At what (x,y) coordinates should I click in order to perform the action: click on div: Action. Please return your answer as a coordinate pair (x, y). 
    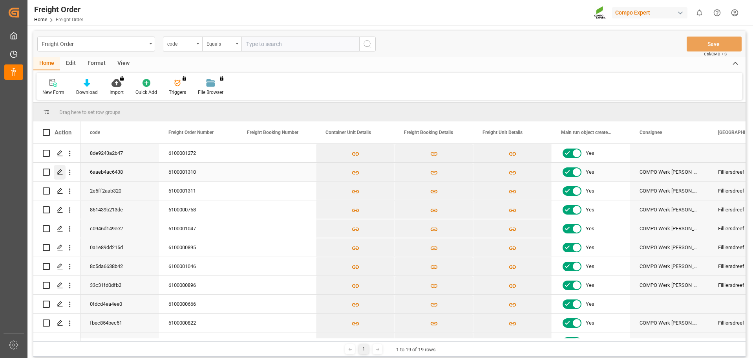
    Looking at the image, I should click on (63, 132).